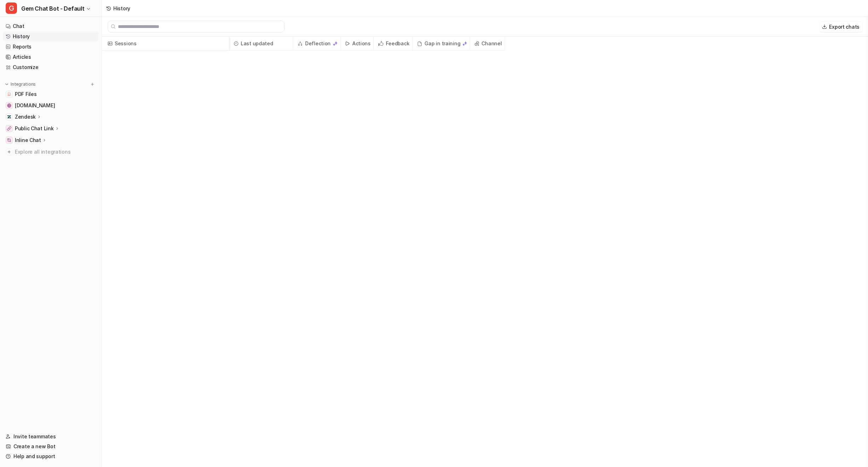  I want to click on span: Sessions, so click(165, 44).